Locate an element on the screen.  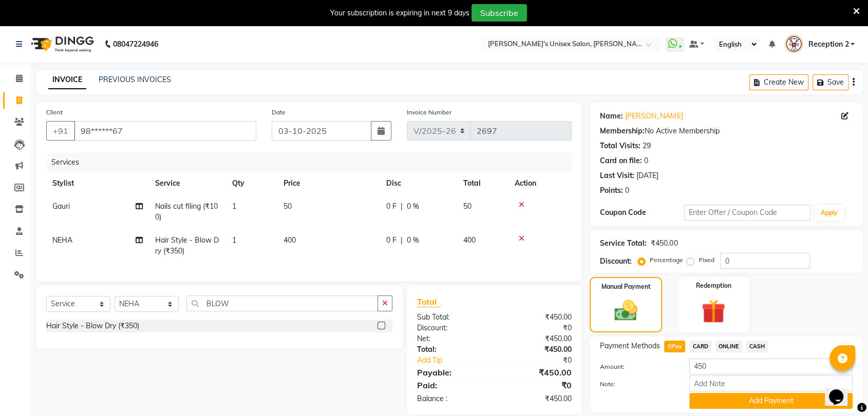
button: +91 is located at coordinates (61, 131).